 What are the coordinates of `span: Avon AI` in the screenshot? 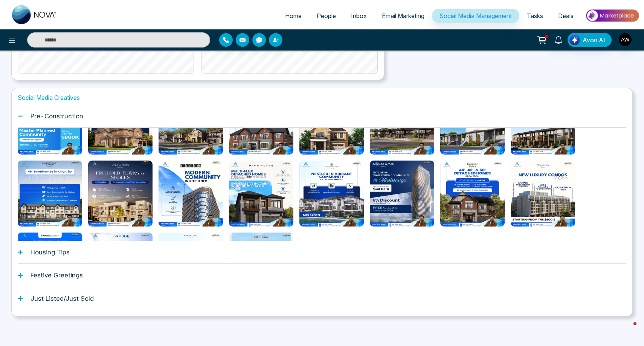 It's located at (594, 40).